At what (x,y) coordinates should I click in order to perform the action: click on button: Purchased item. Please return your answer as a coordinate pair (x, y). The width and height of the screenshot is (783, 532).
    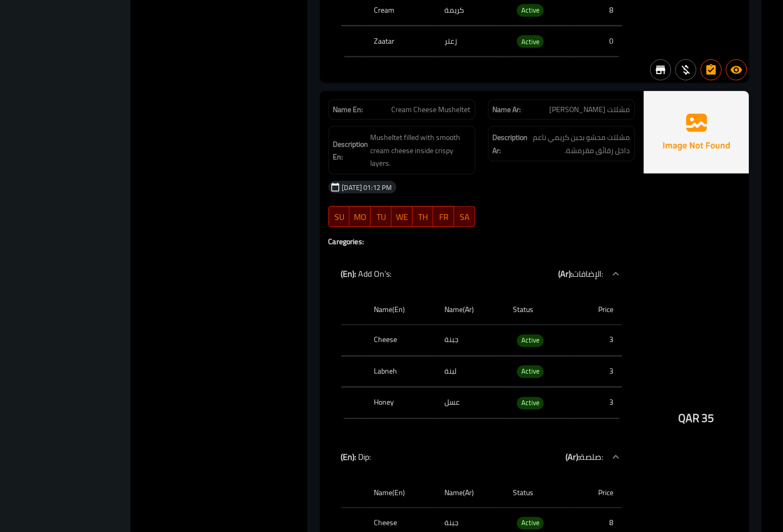
    Looking at the image, I should click on (686, 70).